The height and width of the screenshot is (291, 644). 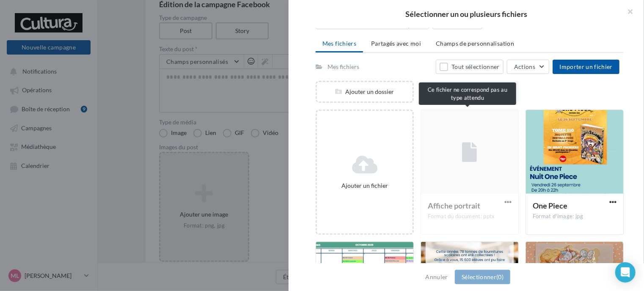 I want to click on span: Actions, so click(x=525, y=67).